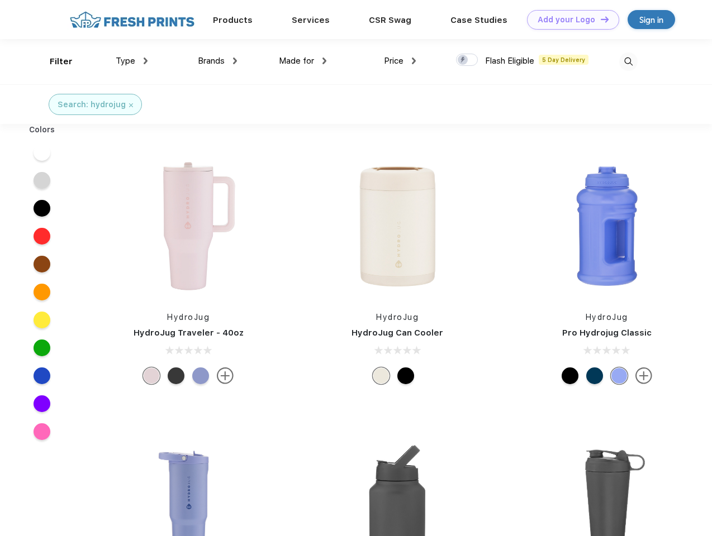  I want to click on div: Search: hydrojug, so click(92, 105).